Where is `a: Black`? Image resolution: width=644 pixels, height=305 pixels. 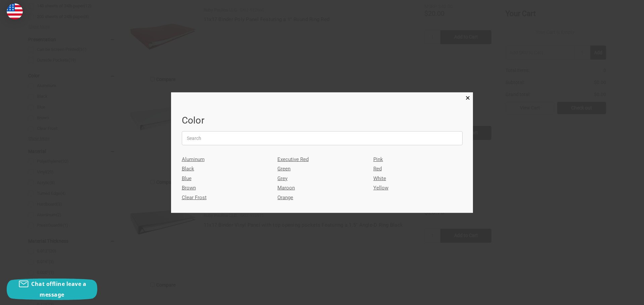
a: Black is located at coordinates (226, 169).